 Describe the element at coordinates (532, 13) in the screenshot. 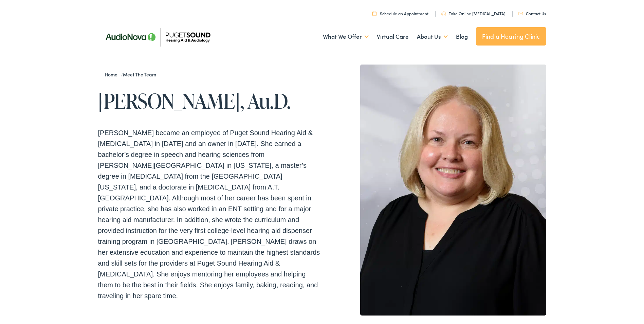

I see `a: Contact Us` at that location.